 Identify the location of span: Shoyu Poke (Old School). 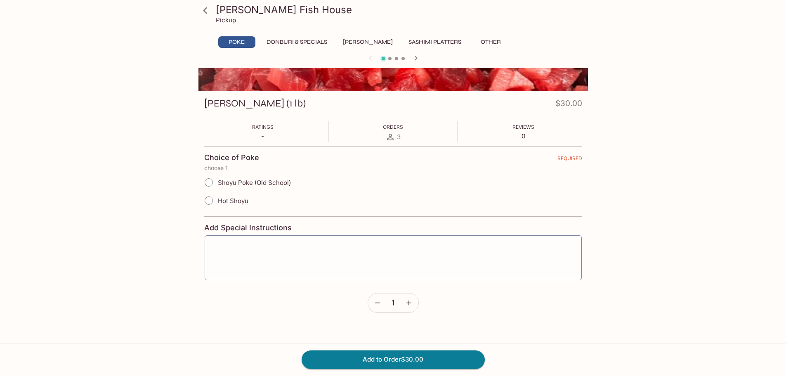
(254, 182).